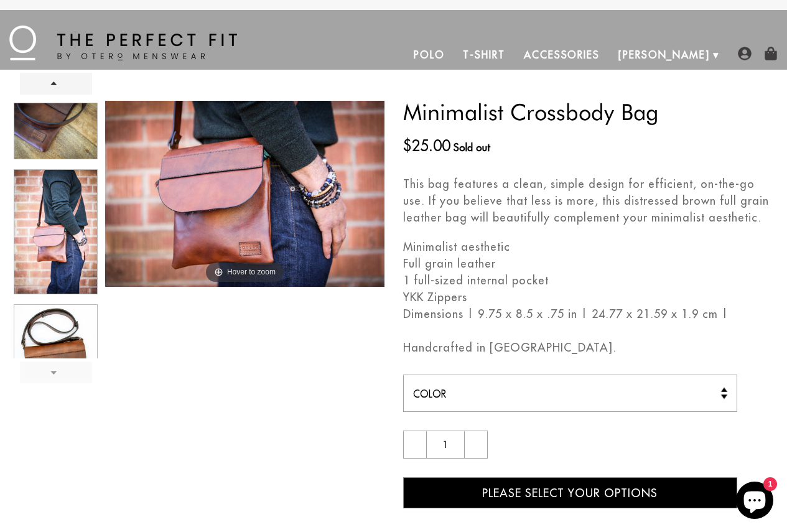 This screenshot has width=787, height=532. I want to click on ins: $25.00, so click(427, 145).